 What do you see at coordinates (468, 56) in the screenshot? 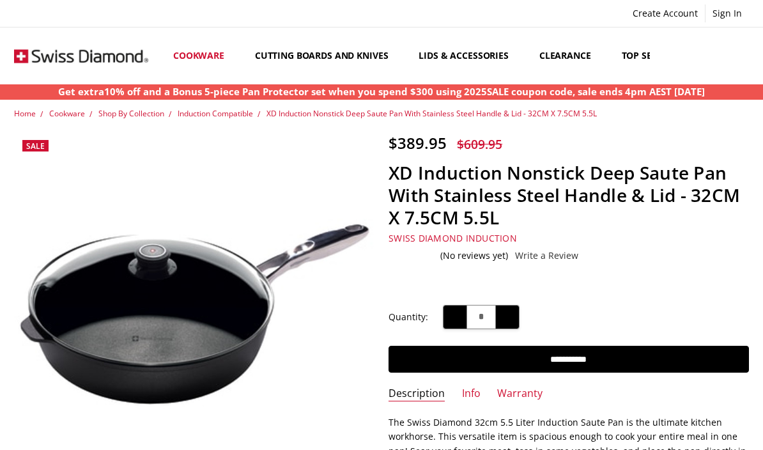
I see `a: Lids & Accessories` at bounding box center [468, 56].